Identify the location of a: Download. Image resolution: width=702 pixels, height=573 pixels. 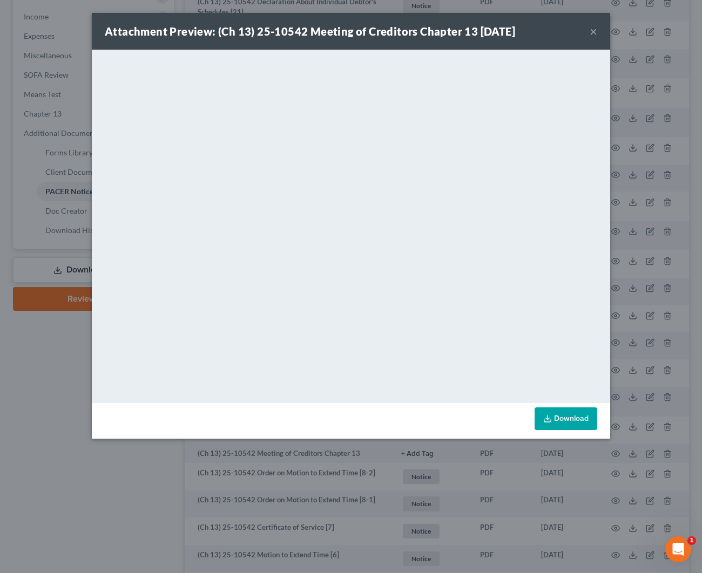
(566, 419).